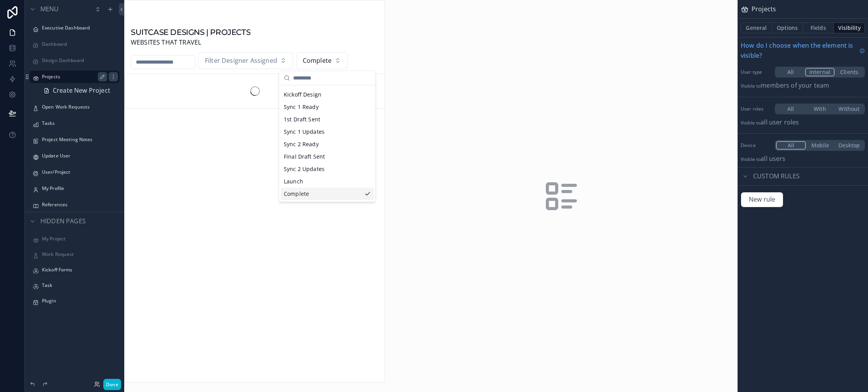 Image resolution: width=868 pixels, height=392 pixels. Describe the element at coordinates (756, 72) in the screenshot. I see `label: User type` at that location.